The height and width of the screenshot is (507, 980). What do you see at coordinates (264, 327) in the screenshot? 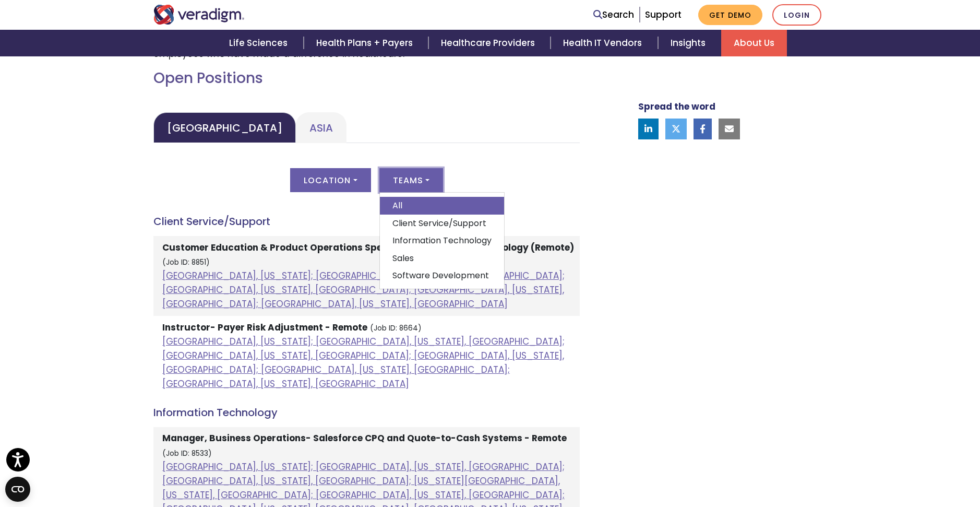
I see `strong: Instructor- Payer Risk Adjustment - Remote` at bounding box center [264, 327].